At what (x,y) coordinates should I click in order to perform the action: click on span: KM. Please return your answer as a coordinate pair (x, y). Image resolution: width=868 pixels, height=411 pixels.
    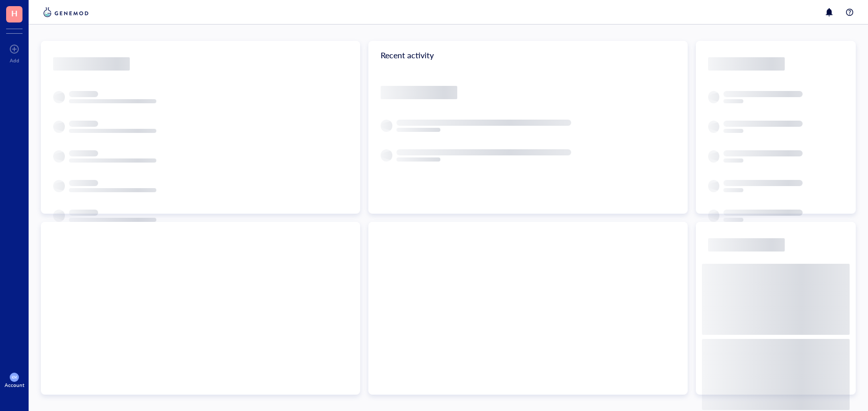
    Looking at the image, I should click on (14, 377).